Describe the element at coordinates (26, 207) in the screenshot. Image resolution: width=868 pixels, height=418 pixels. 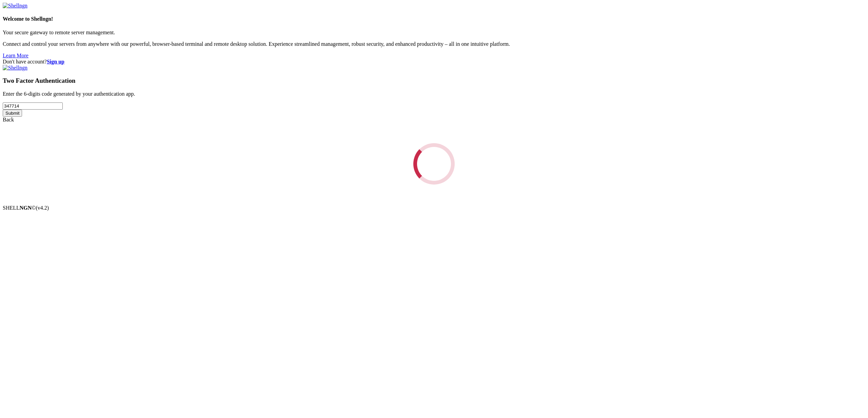
I see `b: NGN` at that location.